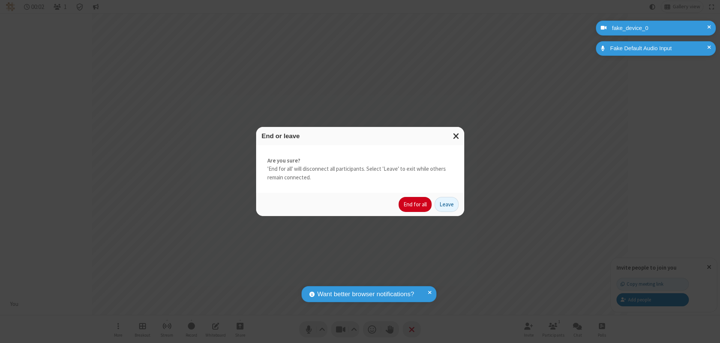 Image resolution: width=720 pixels, height=343 pixels. I want to click on button: End for all, so click(415, 205).